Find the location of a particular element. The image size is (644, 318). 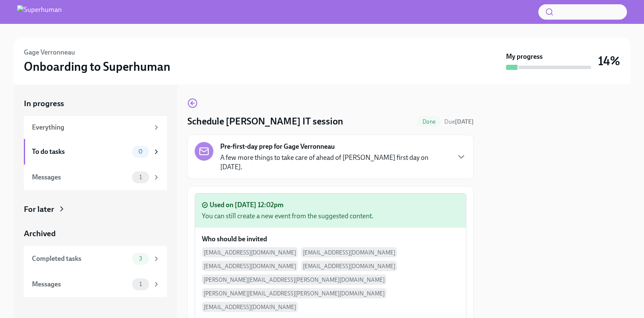

span: August 31st, 2025 05:00 is located at coordinates (459, 121).